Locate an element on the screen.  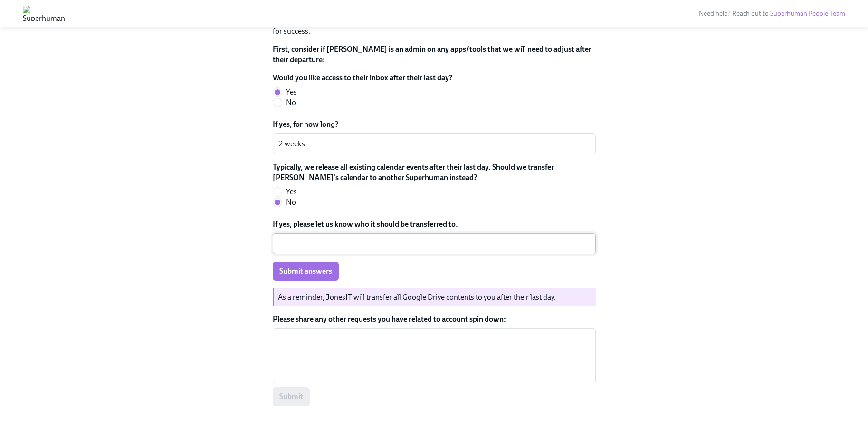
span: Submit answers is located at coordinates (305, 271).